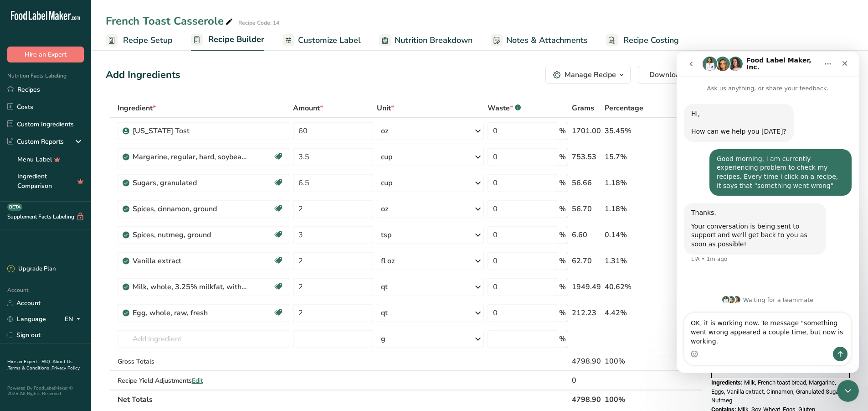 The width and height of the screenshot is (868, 411). What do you see at coordinates (104, 121) in the screenshot?
I see `div: Good morning, I am currently experiencing problem to check my recipes. Every time i click on a re...` at bounding box center [104, 121].